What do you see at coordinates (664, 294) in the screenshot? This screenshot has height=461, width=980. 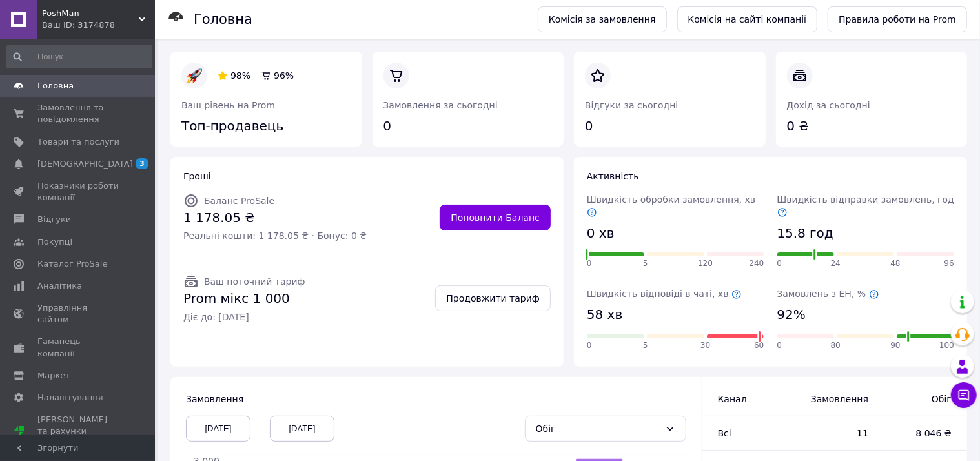 I see `span: Швидкість відповіді в чаті, хв` at bounding box center [664, 294].